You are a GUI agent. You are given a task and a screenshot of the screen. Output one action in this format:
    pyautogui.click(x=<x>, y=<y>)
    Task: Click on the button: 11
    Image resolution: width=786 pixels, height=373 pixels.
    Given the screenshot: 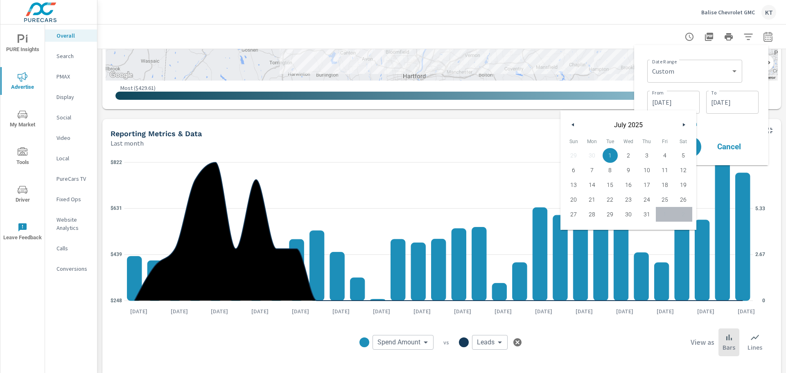 What is the action you would take?
    pyautogui.click(x=664, y=170)
    